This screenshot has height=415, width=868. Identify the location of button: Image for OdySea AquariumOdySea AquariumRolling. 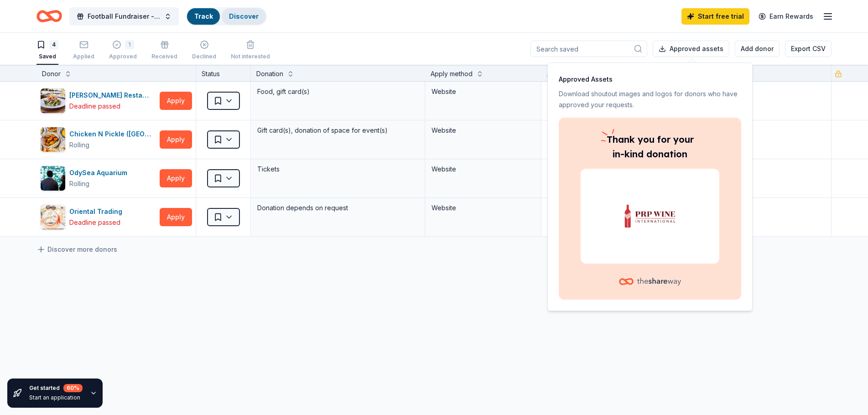
(99, 178).